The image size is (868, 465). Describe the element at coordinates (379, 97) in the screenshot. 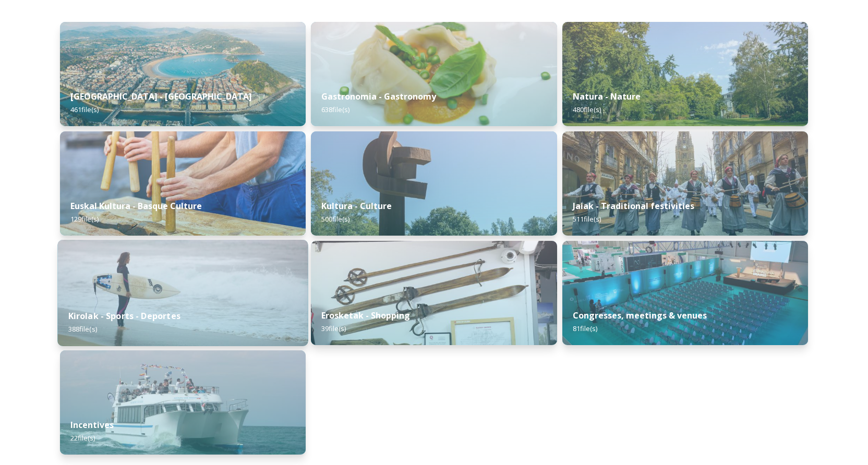

I see `strong: Gastronomia - Gastronomy` at that location.